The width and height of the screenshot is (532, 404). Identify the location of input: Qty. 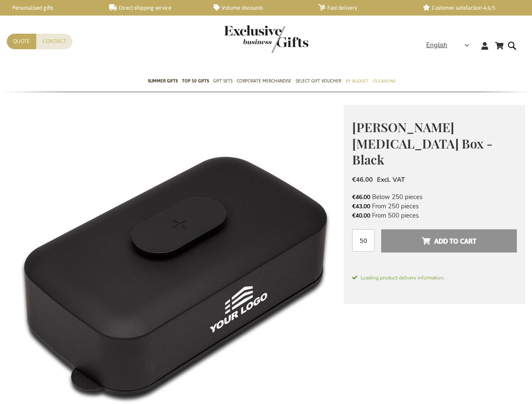
(363, 240).